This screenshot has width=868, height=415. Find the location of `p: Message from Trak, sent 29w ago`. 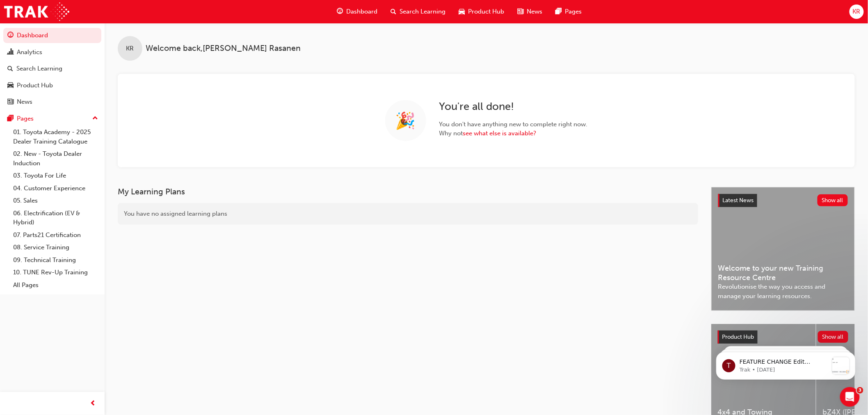

p: Message from Trak, sent 29w ago is located at coordinates (80, 34).